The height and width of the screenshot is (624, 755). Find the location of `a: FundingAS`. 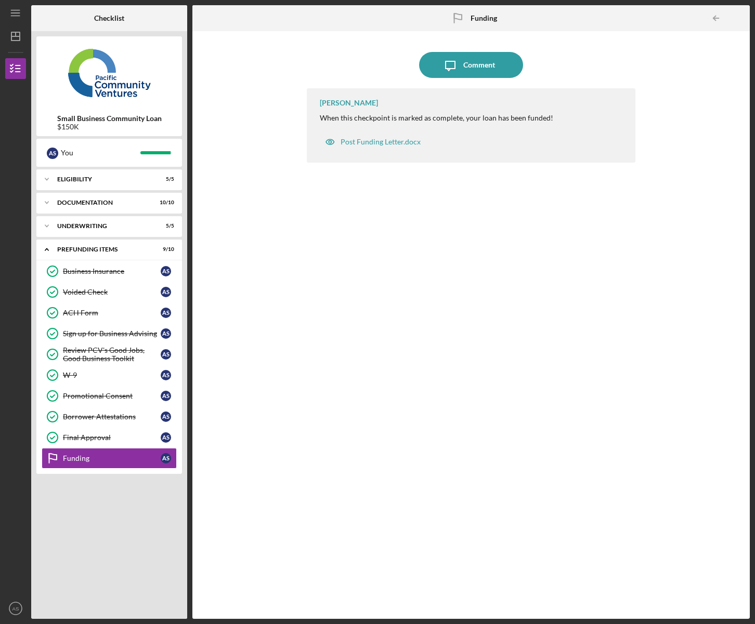

a: FundingAS is located at coordinates (109, 458).